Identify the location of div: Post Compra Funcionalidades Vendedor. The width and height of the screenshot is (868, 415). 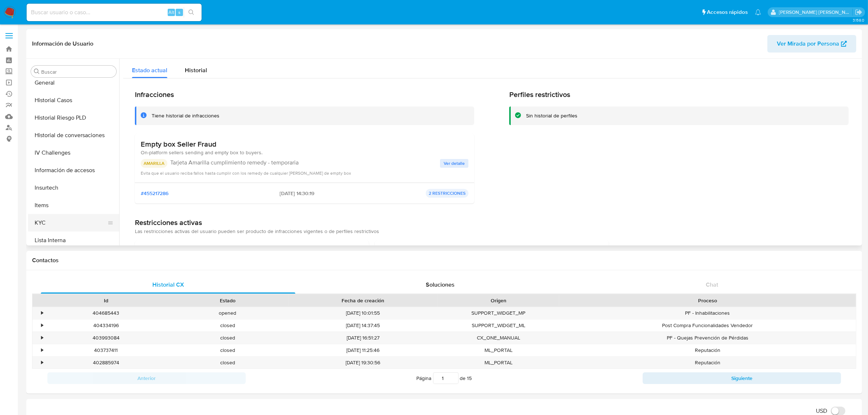
(707, 325).